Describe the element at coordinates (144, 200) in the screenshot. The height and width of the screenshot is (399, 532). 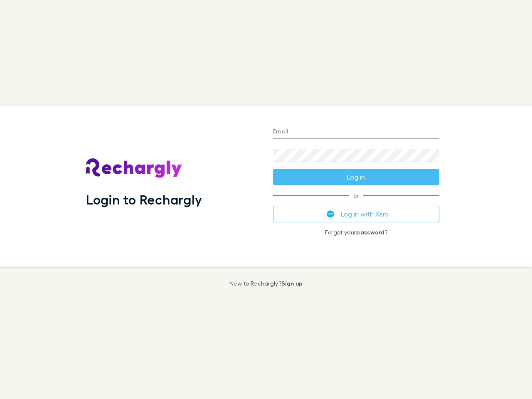
I see `h1: Login to Rechargly` at that location.